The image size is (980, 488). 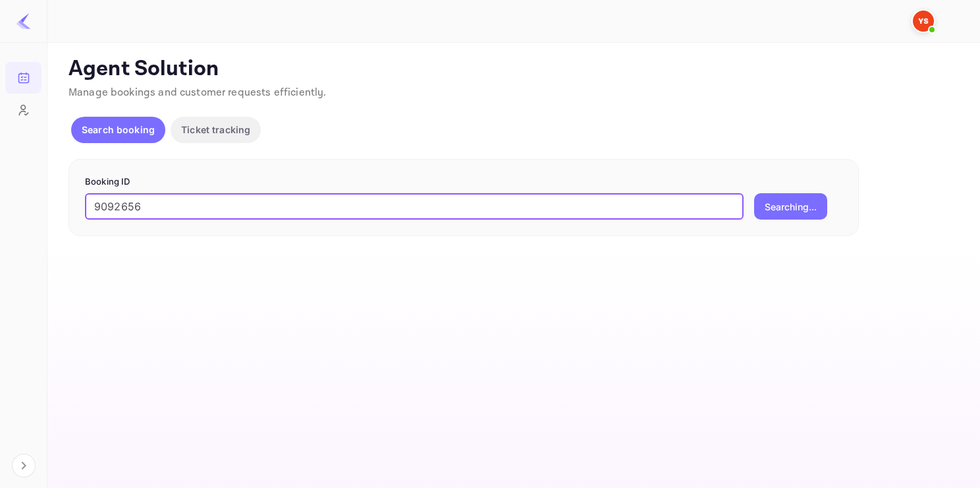 I want to click on span: Manage bookings and customer requests efficiently., so click(x=197, y=92).